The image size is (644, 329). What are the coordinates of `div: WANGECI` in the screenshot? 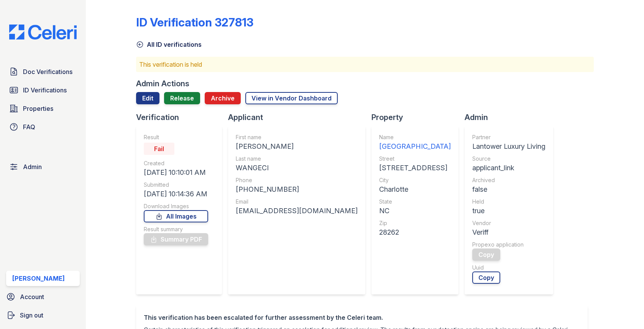 It's located at (297, 168).